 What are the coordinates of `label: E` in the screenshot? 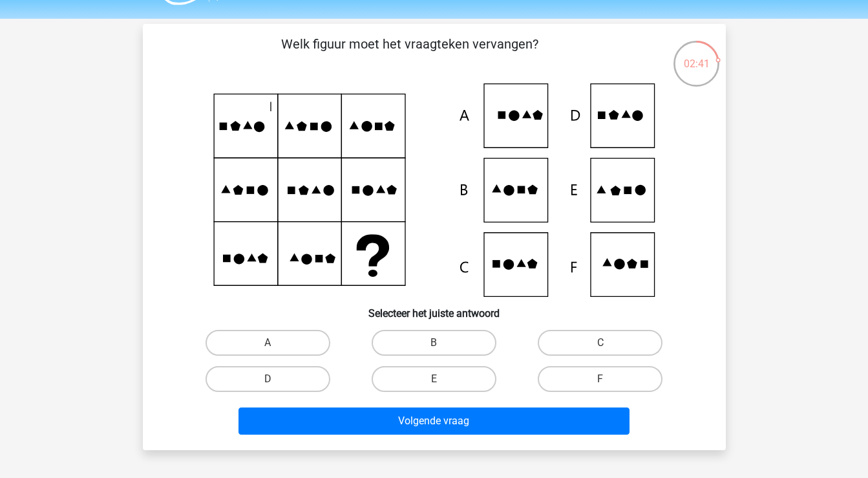 It's located at (434, 379).